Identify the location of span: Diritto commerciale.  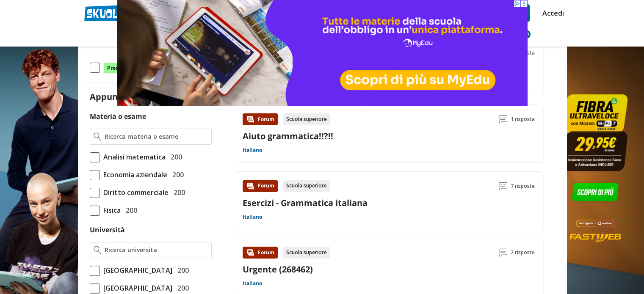
(134, 193).